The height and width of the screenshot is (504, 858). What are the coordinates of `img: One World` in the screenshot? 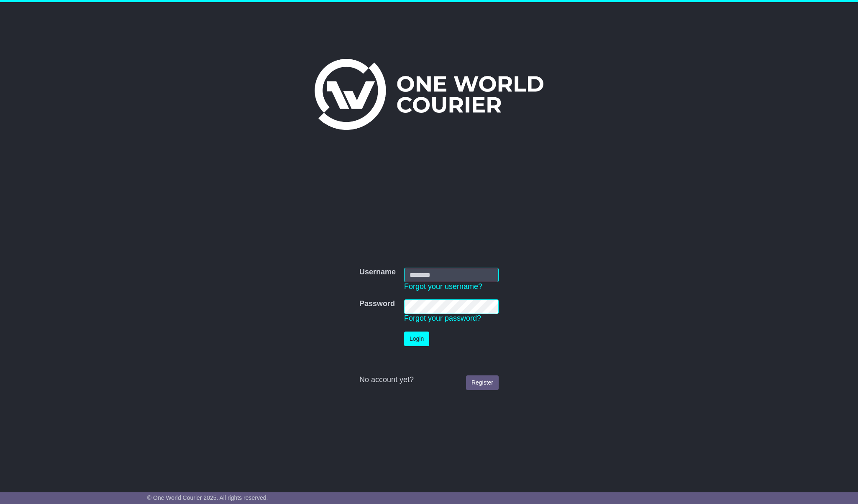 It's located at (429, 94).